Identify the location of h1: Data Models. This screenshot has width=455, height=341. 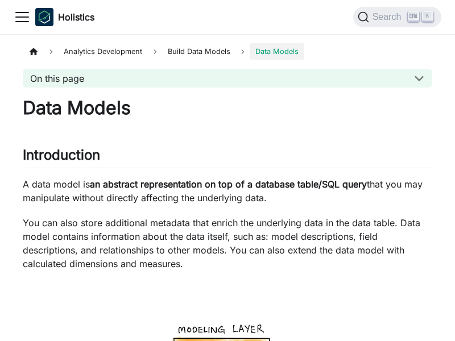
(228, 108).